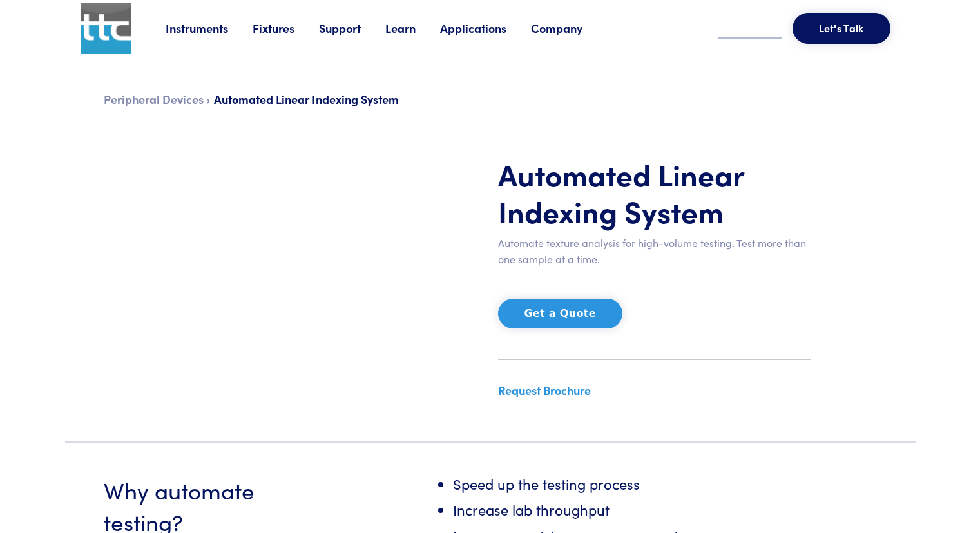 The height and width of the screenshot is (533, 980). What do you see at coordinates (655, 251) in the screenshot?
I see `p: Automate texture analysis for high-volume testing. Test more than one sample at a time.` at bounding box center [655, 251].